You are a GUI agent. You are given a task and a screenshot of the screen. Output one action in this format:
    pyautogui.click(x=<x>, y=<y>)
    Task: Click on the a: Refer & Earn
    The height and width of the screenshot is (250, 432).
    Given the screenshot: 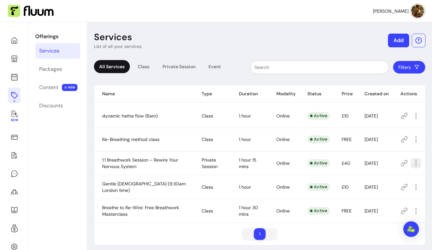 What is the action you would take?
    pyautogui.click(x=14, y=228)
    